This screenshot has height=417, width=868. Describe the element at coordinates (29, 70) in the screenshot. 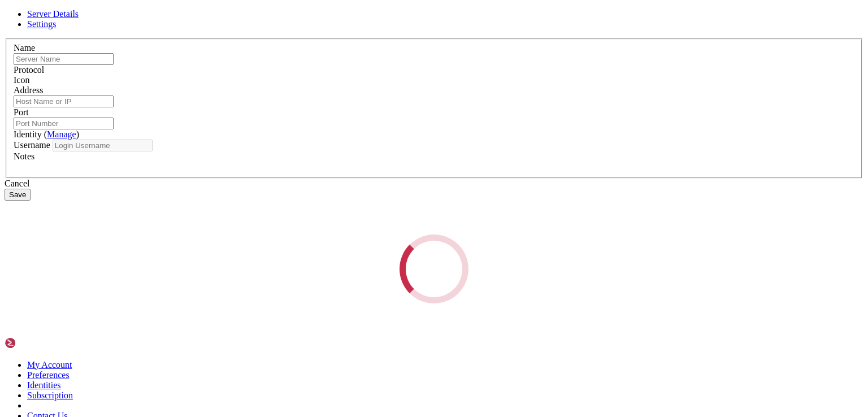

I see `label: Protocol` at that location.